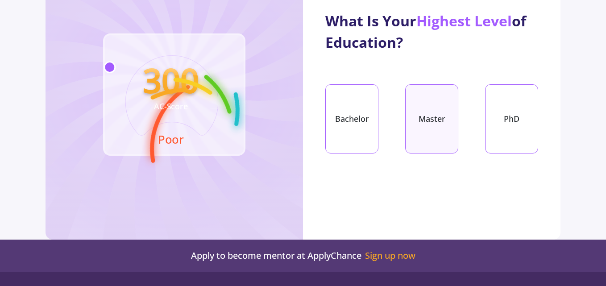 This screenshot has height=286, width=606. I want to click on div: PhD, so click(511, 119).